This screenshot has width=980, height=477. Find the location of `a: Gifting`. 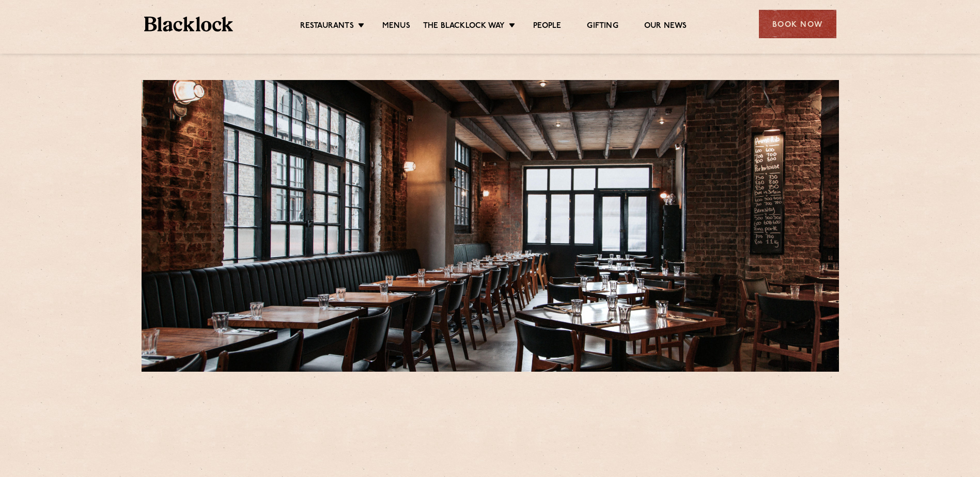

a: Gifting is located at coordinates (603, 27).